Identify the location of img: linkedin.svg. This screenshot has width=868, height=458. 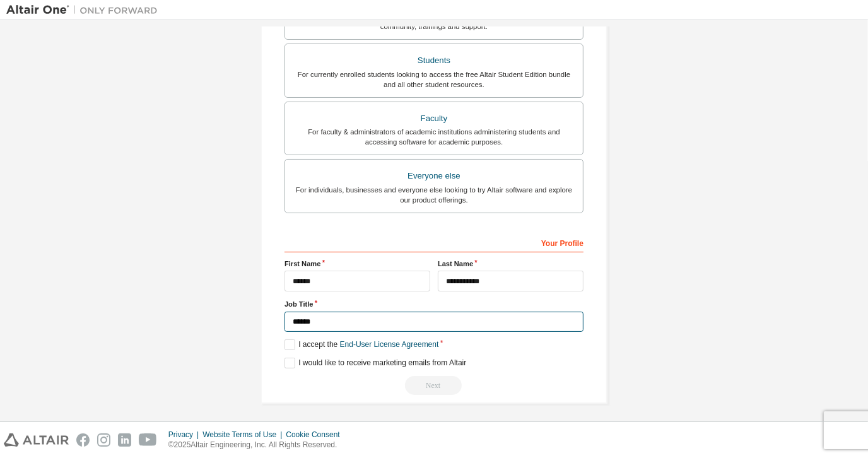
(124, 440).